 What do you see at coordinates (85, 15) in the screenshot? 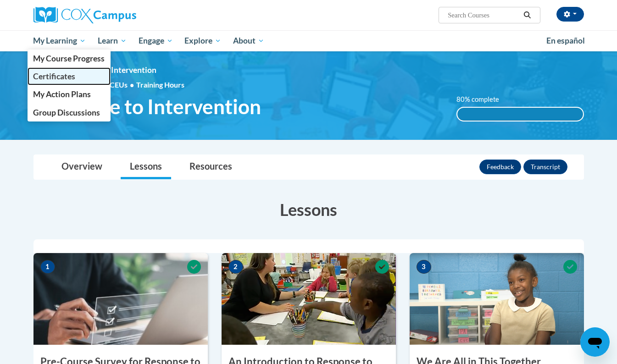
I see `img: Cox Campus` at bounding box center [85, 15].